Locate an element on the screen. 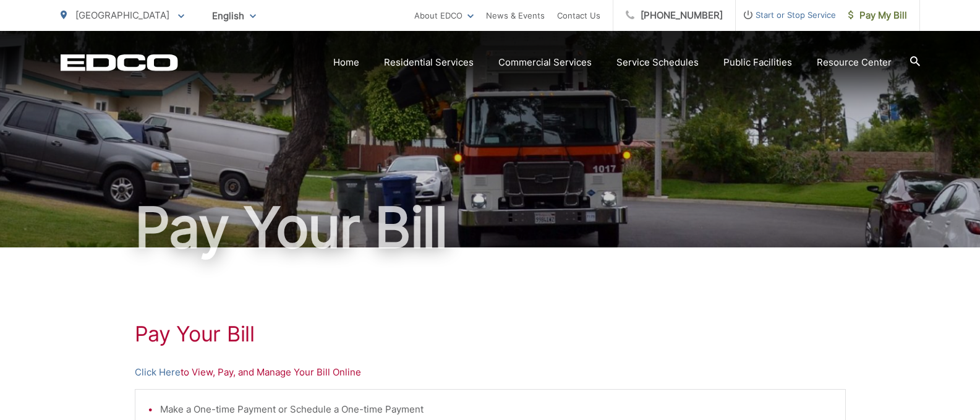 The height and width of the screenshot is (420, 980). a: About EDCO is located at coordinates (444, 16).